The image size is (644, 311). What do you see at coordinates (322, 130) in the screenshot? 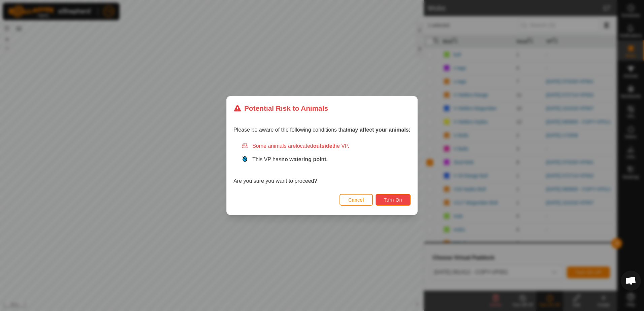
I see `span: Please be aware of the following conditions that` at bounding box center [322, 130].